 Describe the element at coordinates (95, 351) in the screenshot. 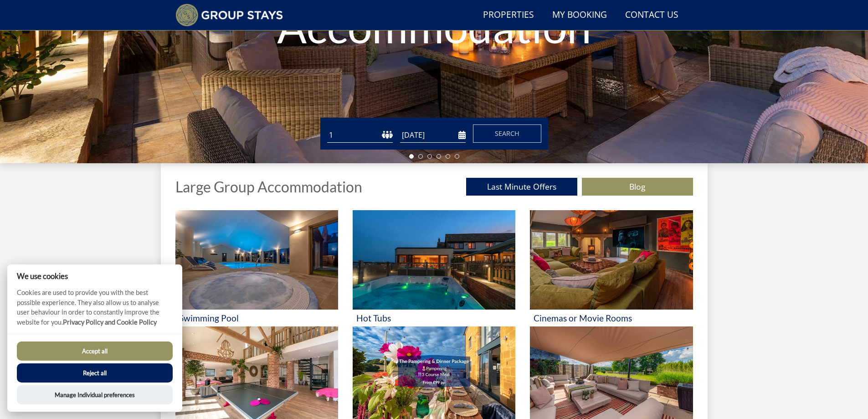

I see `button: Accept all` at that location.